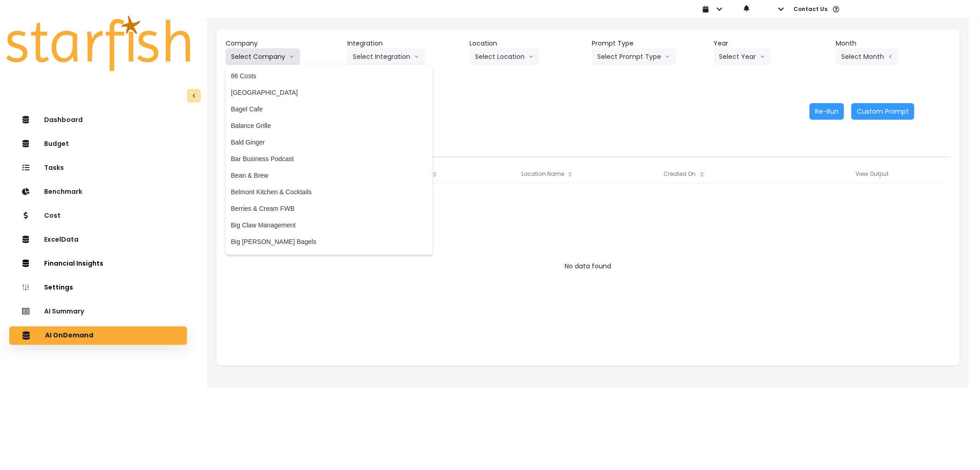 The height and width of the screenshot is (470, 980). I want to click on header: Integration, so click(405, 43).